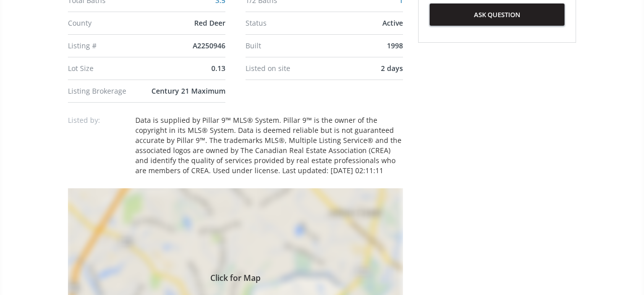 The height and width of the screenshot is (295, 644). What do you see at coordinates (287, 45) in the screenshot?
I see `div: Built` at bounding box center [287, 45].